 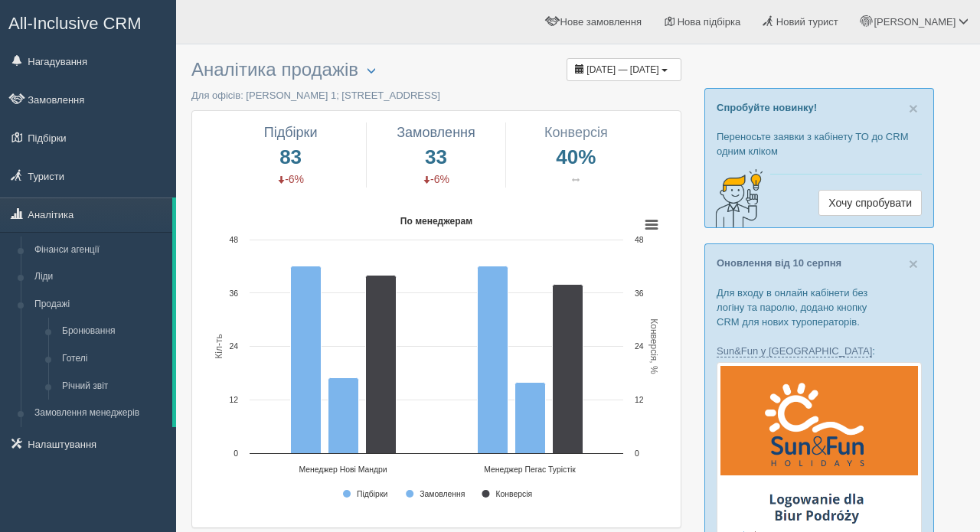 I want to click on text: По менеджерам, so click(x=436, y=221).